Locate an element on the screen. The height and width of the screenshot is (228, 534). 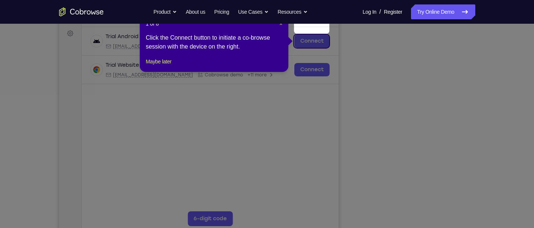
span: +14 more is located at coordinates (199, 58).